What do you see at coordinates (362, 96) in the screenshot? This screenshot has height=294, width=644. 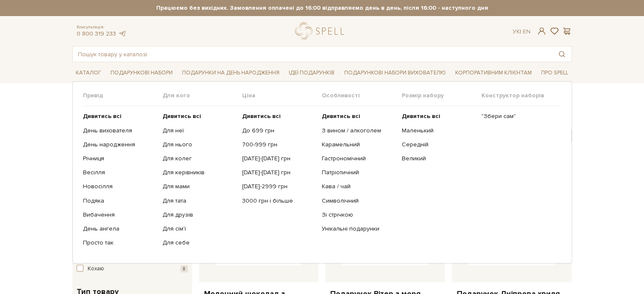 I see `span: Особливості` at bounding box center [362, 96].